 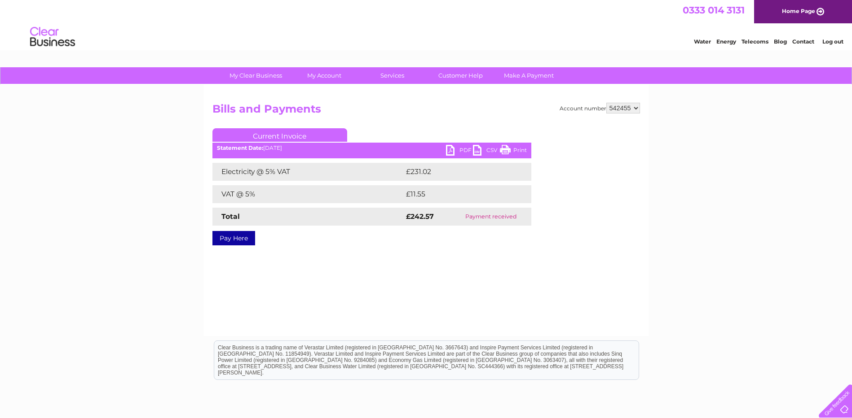 What do you see at coordinates (240, 148) in the screenshot?
I see `b: Statement Date:` at bounding box center [240, 148].